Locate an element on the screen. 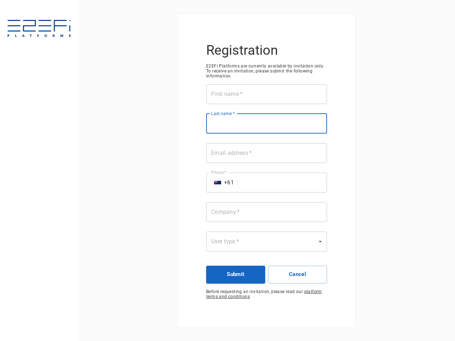  img: E2EFiPLATFORMS-7f06cbf9.svg is located at coordinates (39, 29).